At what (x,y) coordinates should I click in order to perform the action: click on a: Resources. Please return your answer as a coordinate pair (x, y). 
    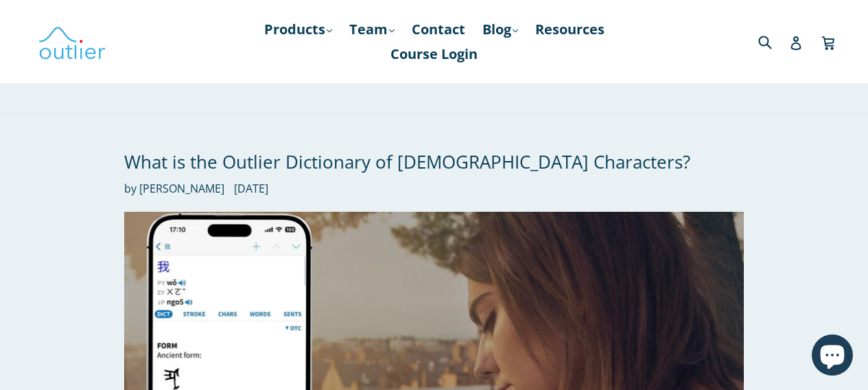
    Looking at the image, I should click on (570, 29).